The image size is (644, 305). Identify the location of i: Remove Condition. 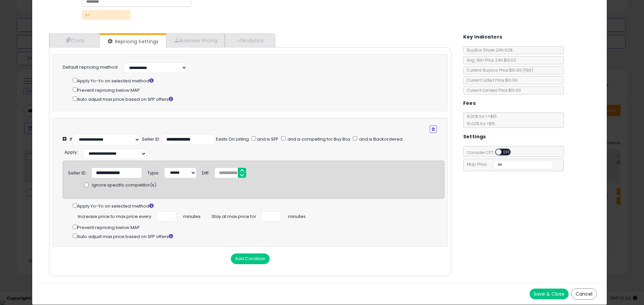
(433, 129).